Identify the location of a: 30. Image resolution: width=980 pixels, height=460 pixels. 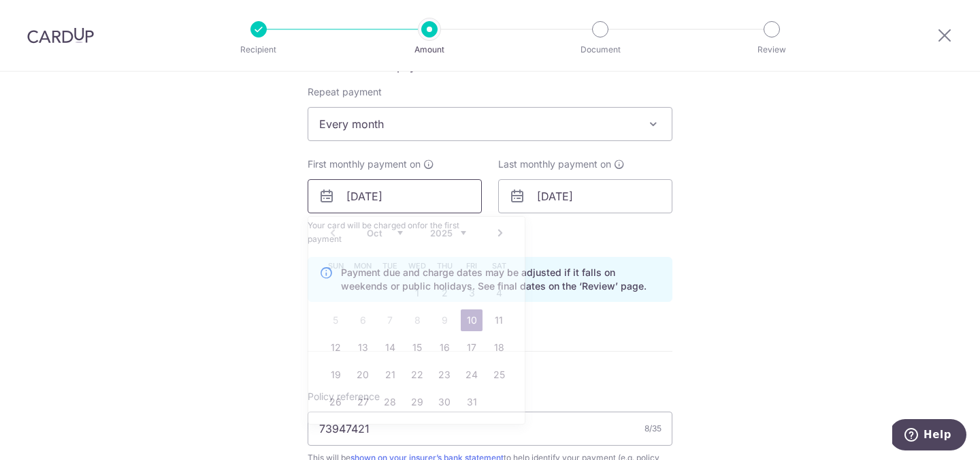
(445, 402).